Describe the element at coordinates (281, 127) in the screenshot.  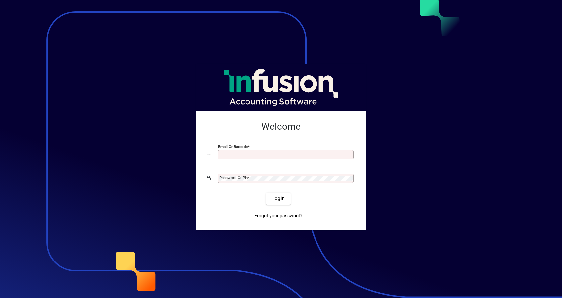
I see `h2: Welcome` at that location.